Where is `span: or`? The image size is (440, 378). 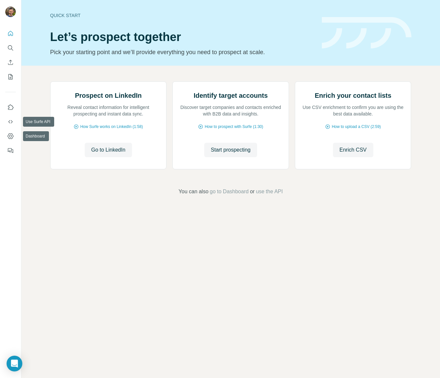
span: or is located at coordinates (252, 192).